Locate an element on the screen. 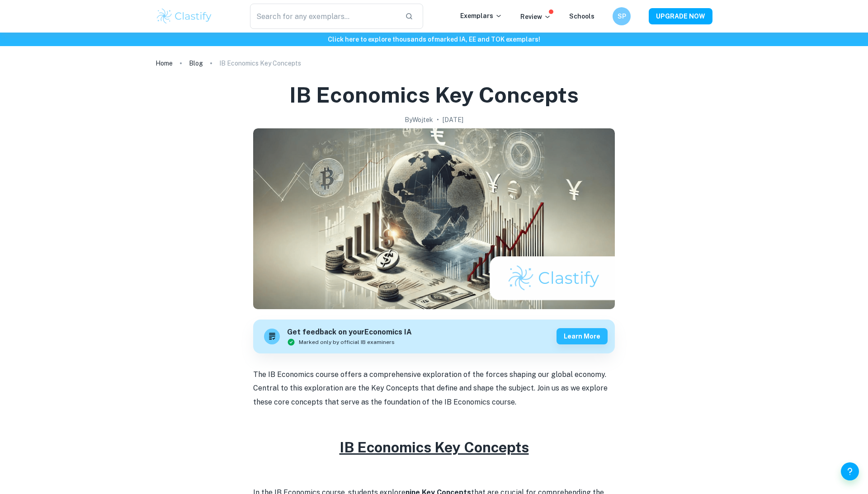 The height and width of the screenshot is (494, 868). h6: SP is located at coordinates (621, 16).